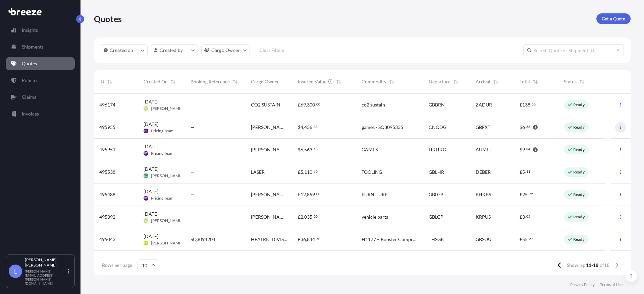 The image size is (644, 294). Describe the element at coordinates (374, 195) in the screenshot. I see `span: FURNITURE` at that location.